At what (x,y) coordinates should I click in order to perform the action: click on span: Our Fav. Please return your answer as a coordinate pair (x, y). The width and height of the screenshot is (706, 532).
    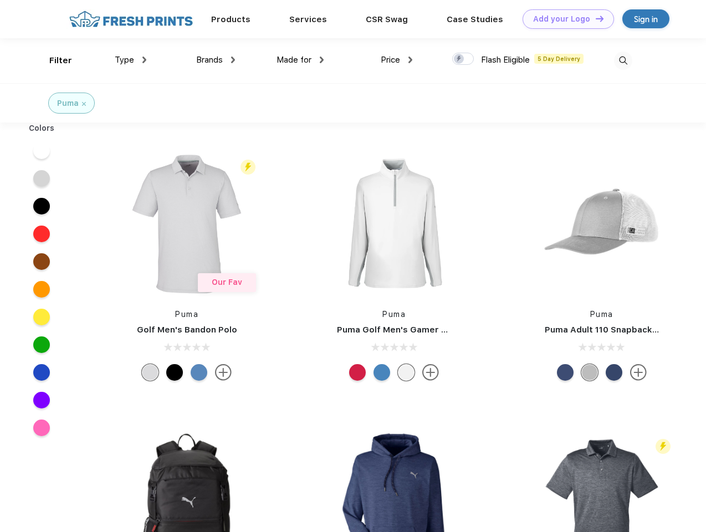
    Looking at the image, I should click on (227, 282).